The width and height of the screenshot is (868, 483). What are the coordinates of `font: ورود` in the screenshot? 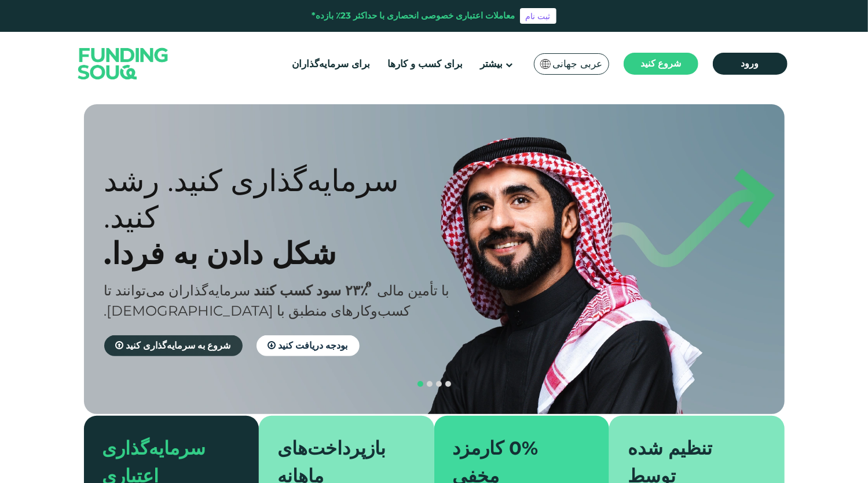 It's located at (750, 63).